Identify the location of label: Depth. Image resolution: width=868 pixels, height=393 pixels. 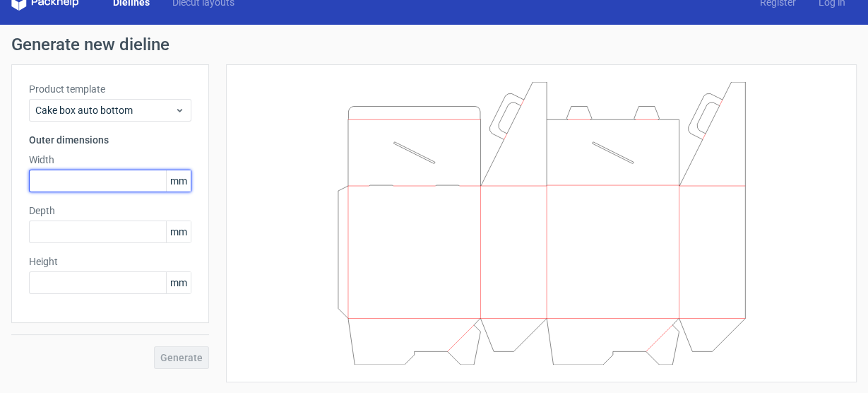
(110, 210).